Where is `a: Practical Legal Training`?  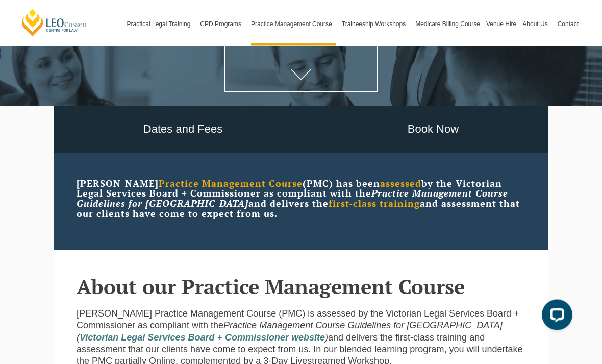 a: Practical Legal Training is located at coordinates (161, 24).